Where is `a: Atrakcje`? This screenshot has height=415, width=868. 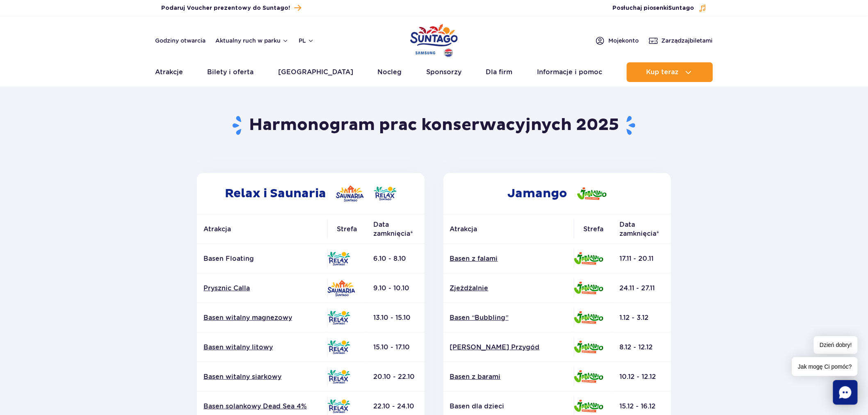
a: Atrakcje is located at coordinates (169, 72).